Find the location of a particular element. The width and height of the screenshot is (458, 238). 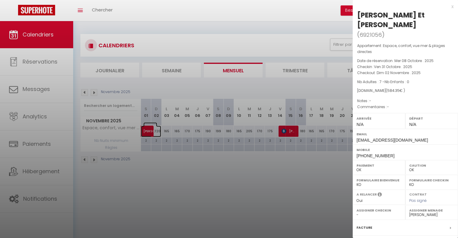

label: Caution is located at coordinates (432, 165).